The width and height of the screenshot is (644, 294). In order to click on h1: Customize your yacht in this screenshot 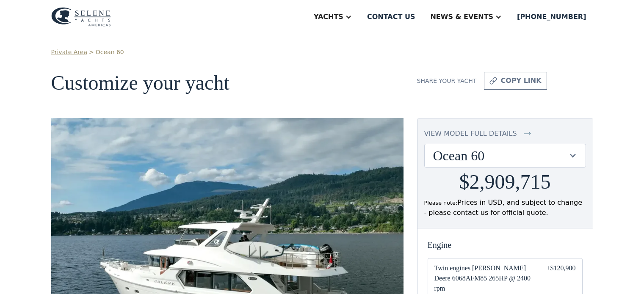, I will do `click(228, 83)`.